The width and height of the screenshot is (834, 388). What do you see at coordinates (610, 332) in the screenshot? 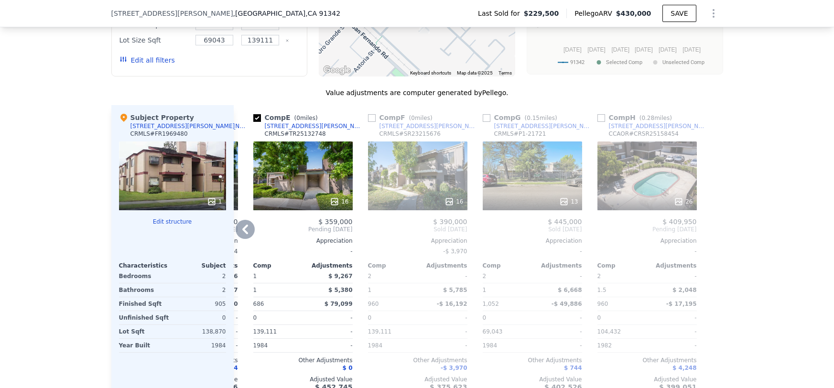
I see `span: 104,432` at bounding box center [610, 332].